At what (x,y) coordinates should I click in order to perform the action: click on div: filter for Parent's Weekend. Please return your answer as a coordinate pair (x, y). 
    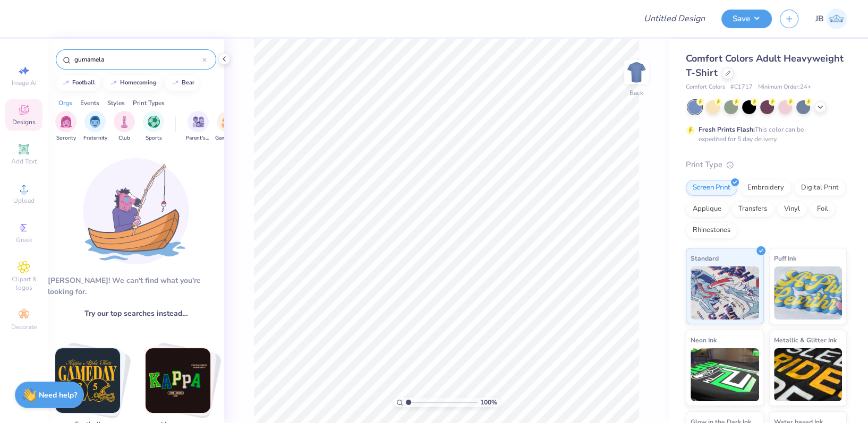
    Looking at the image, I should click on (198, 126).